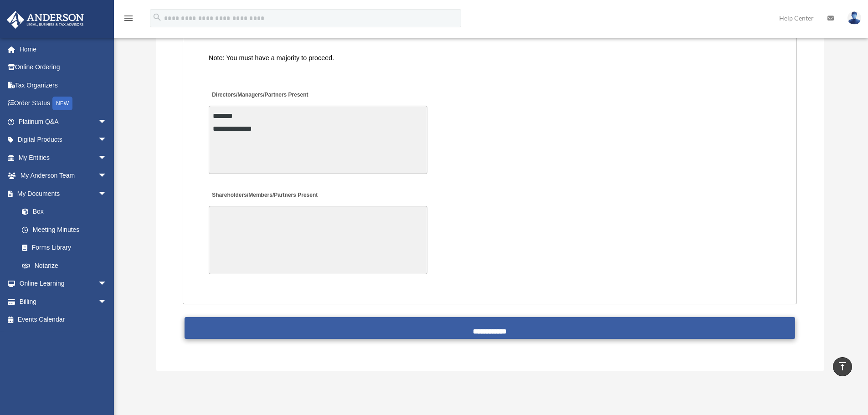 This screenshot has height=415, width=868. What do you see at coordinates (63, 49) in the screenshot?
I see `a: Home` at bounding box center [63, 49].